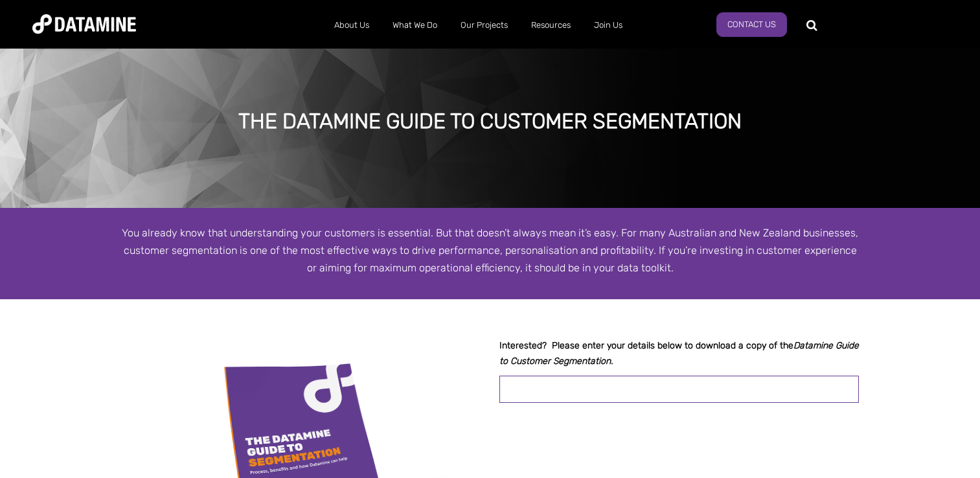 Image resolution: width=980 pixels, height=478 pixels. What do you see at coordinates (678, 353) in the screenshot?
I see `strong: Interested? Please enter your details below to download a copy of the` at bounding box center [678, 353].